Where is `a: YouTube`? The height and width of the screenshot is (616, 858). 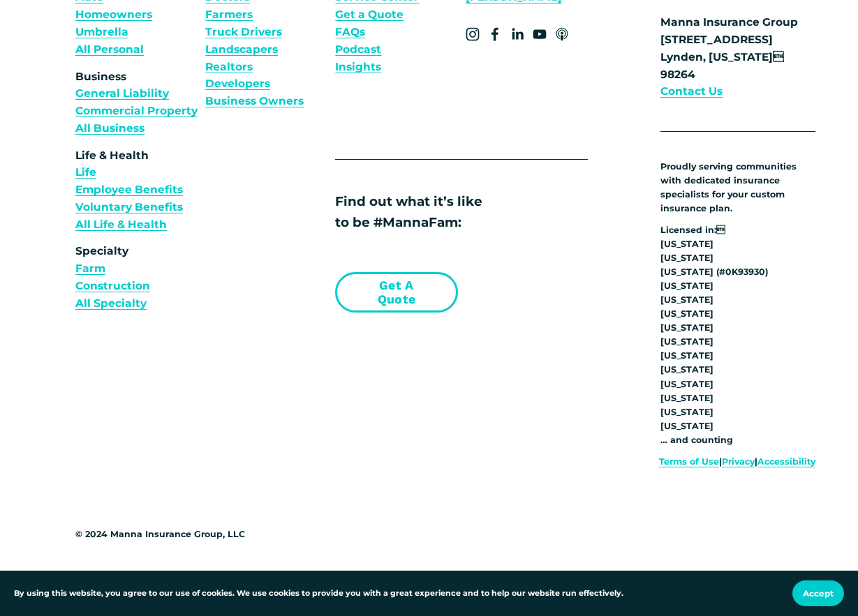
a: YouTube is located at coordinates (540, 34).